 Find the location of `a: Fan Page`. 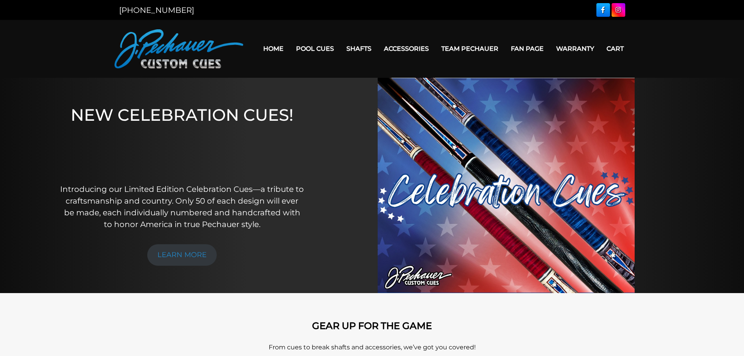

a: Fan Page is located at coordinates (527, 48).